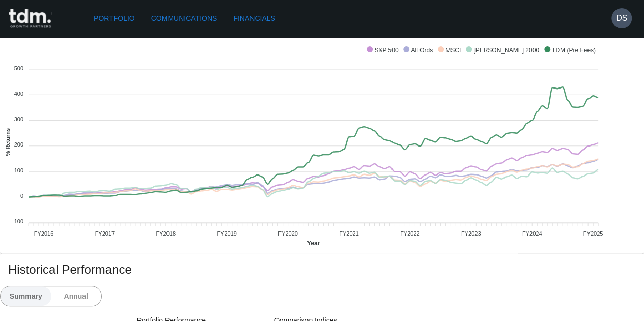 This screenshot has height=321, width=644. Describe the element at coordinates (418, 50) in the screenshot. I see `span: All Ords` at that location.